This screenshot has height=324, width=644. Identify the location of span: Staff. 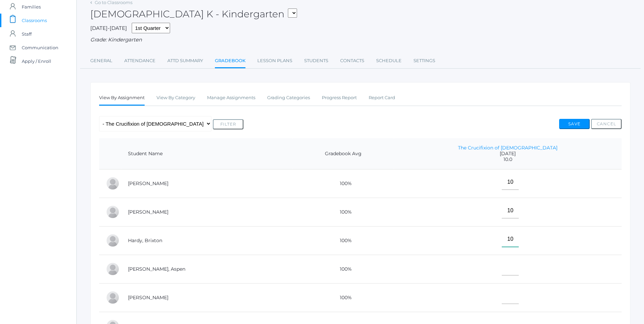
(27, 34).